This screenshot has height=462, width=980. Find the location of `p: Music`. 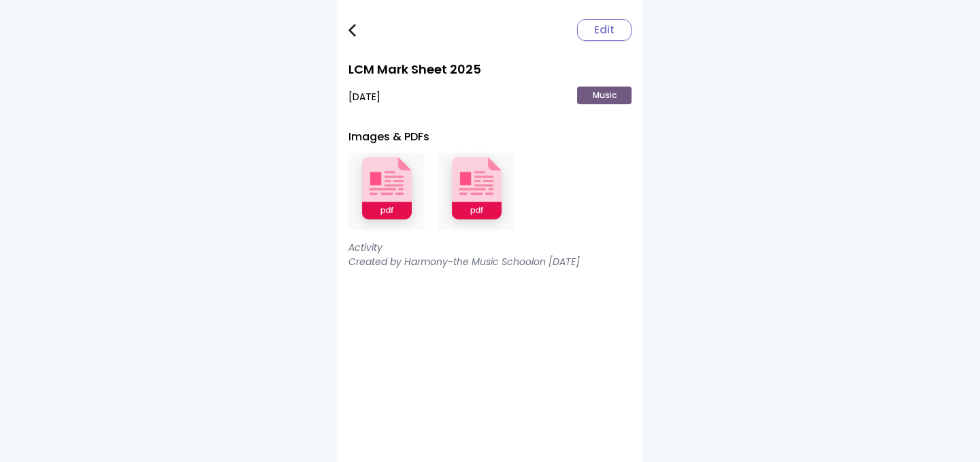

p: Music is located at coordinates (604, 95).